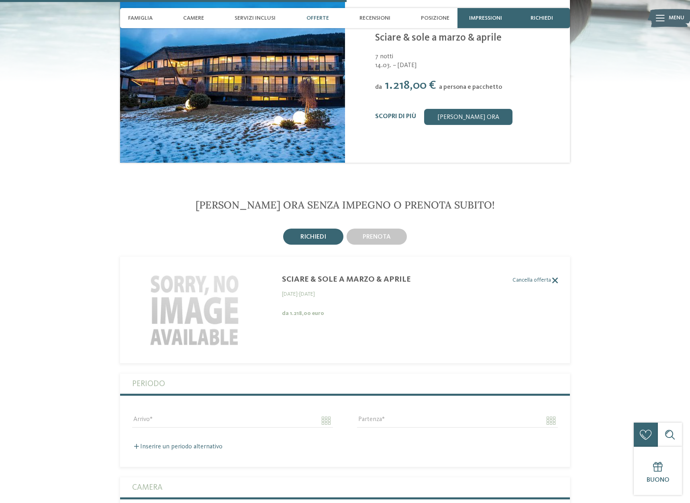 Image resolution: width=690 pixels, height=503 pixels. I want to click on span: Servizi inclusi, so click(255, 18).